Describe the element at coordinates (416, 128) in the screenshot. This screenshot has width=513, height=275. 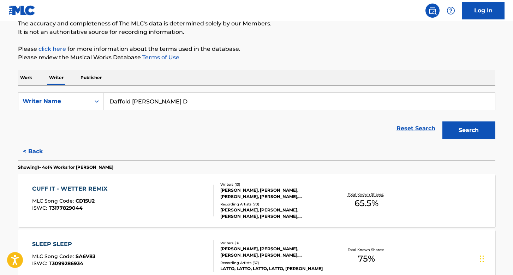
I see `a: Reset Search` at that location.